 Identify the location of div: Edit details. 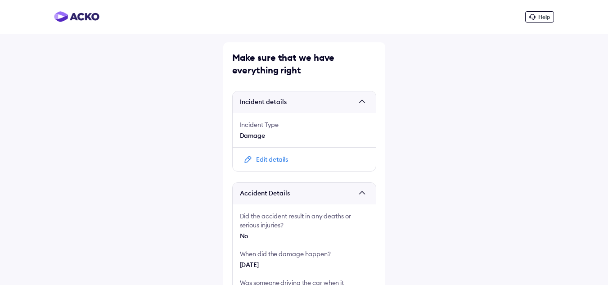
(272, 159).